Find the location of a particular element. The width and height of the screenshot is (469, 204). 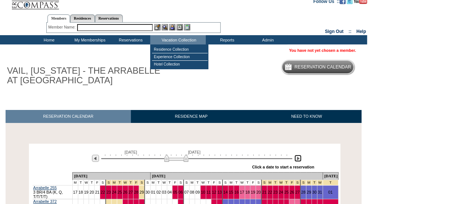

td: My Memberships is located at coordinates (89, 40).